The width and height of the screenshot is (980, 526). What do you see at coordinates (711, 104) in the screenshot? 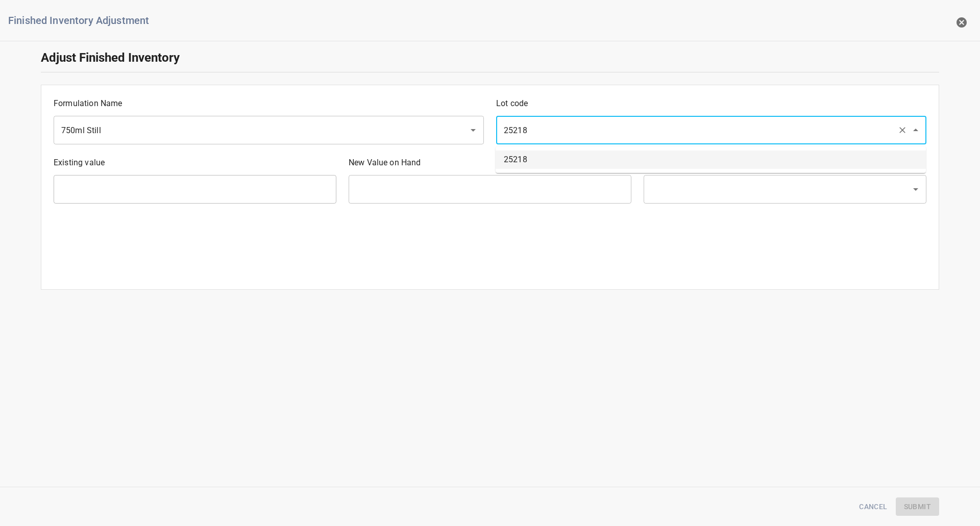
I see `p: Lot code` at bounding box center [711, 104].